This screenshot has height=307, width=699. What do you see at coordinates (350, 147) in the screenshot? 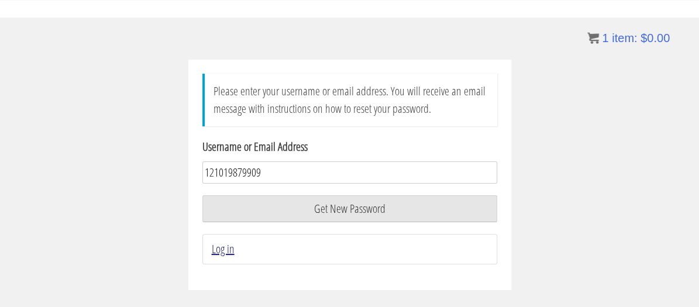
I see `label: Username or Email Address` at bounding box center [350, 147].